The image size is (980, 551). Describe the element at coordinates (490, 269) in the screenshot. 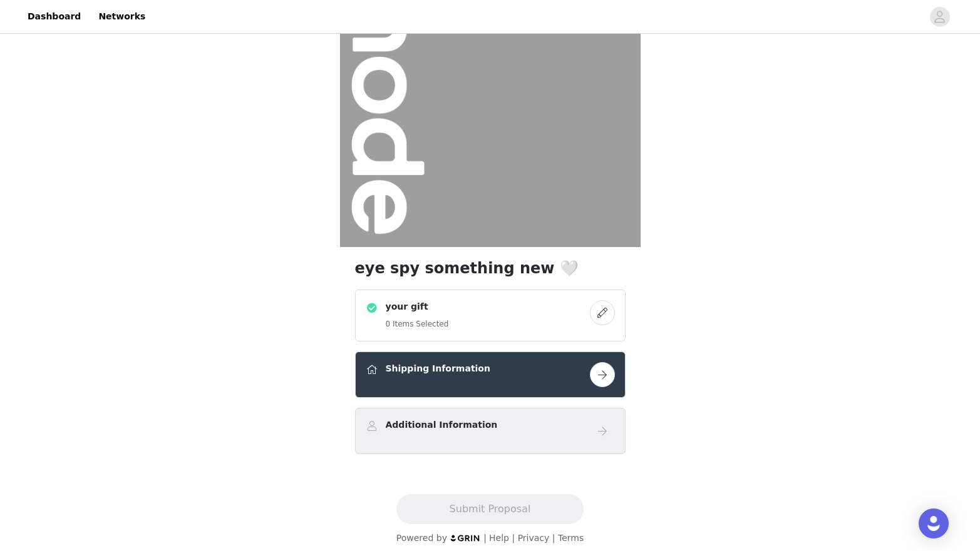

I see `h1: eye spy something new 🤍` at that location.